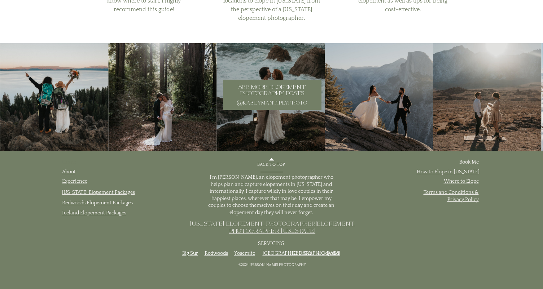 This screenshot has height=289, width=543. Describe the element at coordinates (271, 166) in the screenshot. I see `h2: back to top` at that location.